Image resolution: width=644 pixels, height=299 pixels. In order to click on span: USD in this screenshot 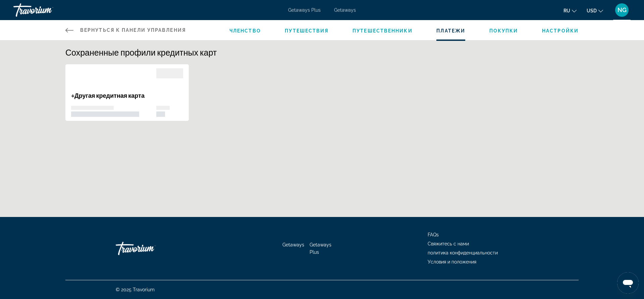, I will do `click(592, 11)`.